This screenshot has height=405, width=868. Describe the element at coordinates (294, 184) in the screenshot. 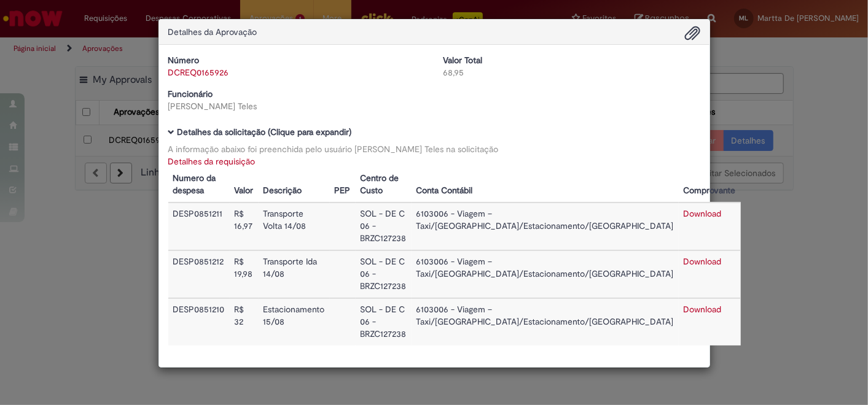

I see `th: Descrição` at that location.